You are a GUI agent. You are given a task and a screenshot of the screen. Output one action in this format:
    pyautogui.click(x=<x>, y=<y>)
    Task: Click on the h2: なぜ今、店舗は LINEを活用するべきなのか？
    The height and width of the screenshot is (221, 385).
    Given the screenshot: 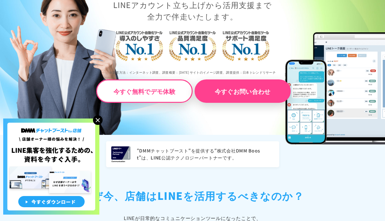 What is the action you would take?
    pyautogui.click(x=193, y=196)
    